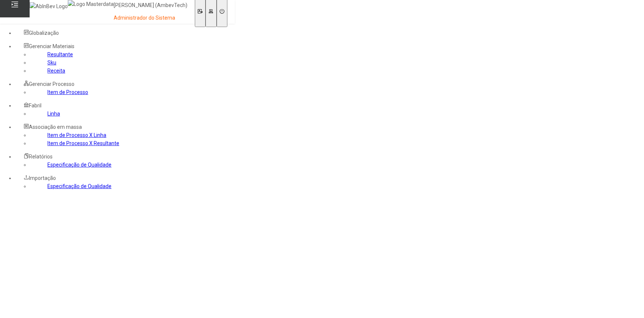  What do you see at coordinates (51, 46) in the screenshot?
I see `span: Gerenciar Materiais` at bounding box center [51, 46].